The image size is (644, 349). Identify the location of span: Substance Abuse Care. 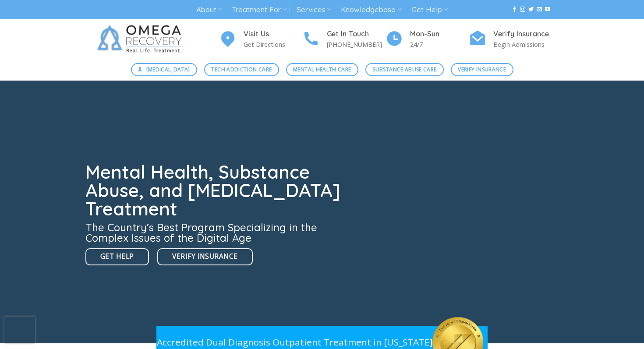
(405, 69).